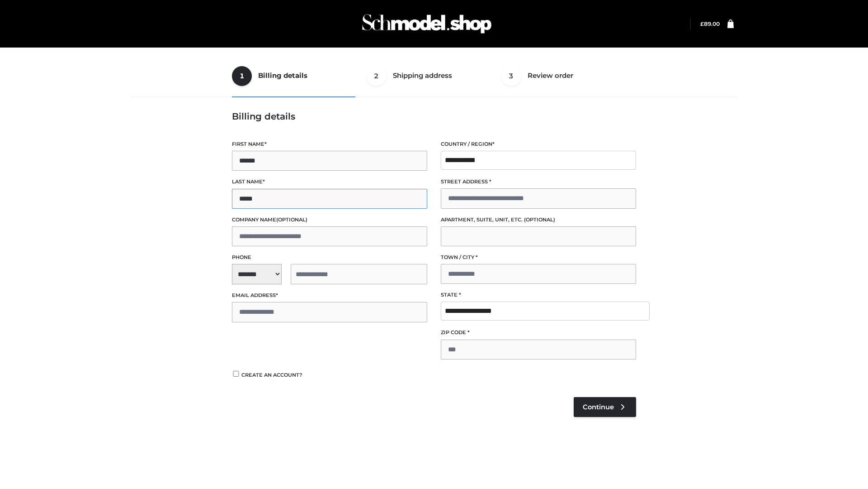  I want to click on label: Street address, so click(539, 182).